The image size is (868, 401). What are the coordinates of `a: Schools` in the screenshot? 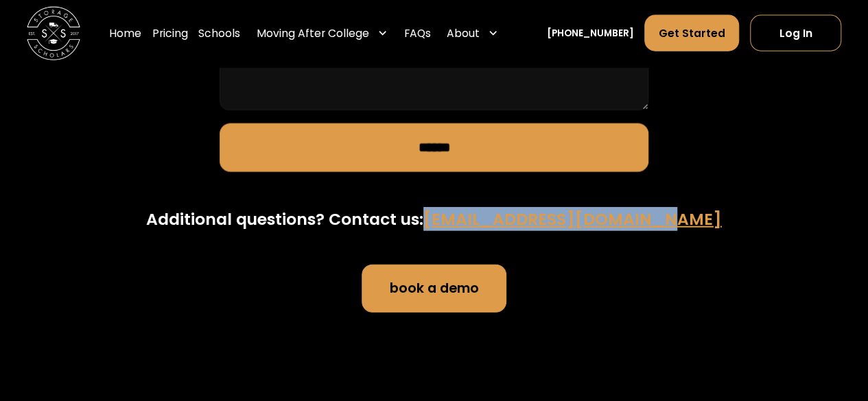 It's located at (219, 34).